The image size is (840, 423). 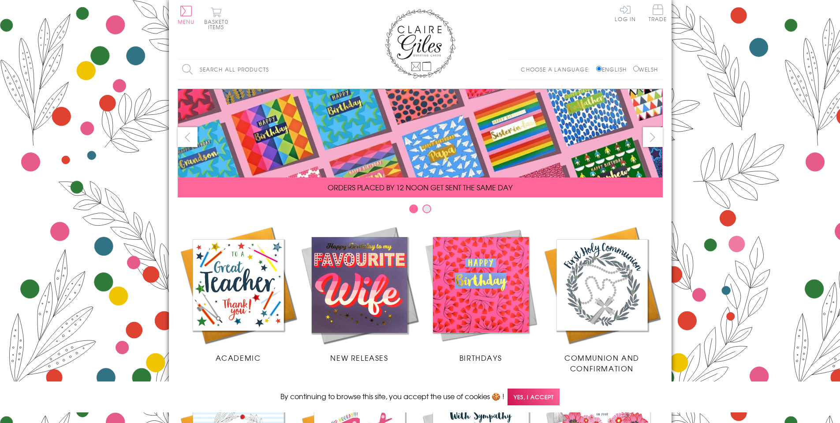 I want to click on a: Birthdays, so click(x=481, y=293).